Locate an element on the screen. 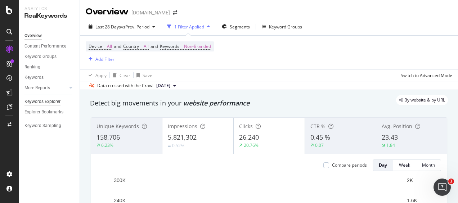 Image resolution: width=458 pixels, height=203 pixels. button: Add Filter is located at coordinates (100, 59).